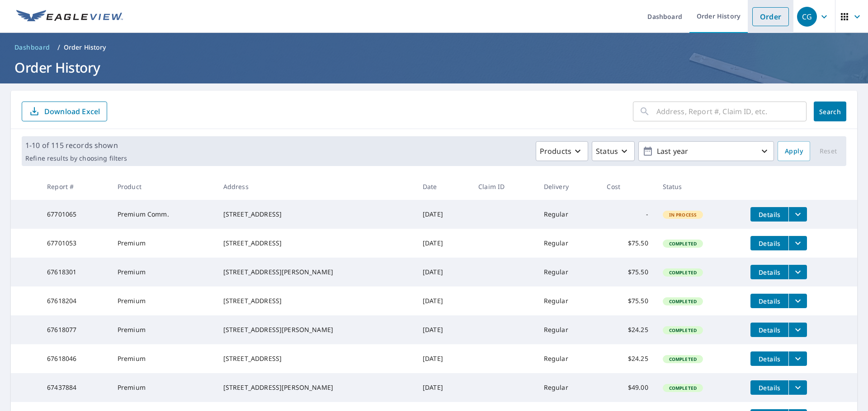 Image resolution: width=868 pixels, height=411 pixels. I want to click on img: EV Logo, so click(69, 16).